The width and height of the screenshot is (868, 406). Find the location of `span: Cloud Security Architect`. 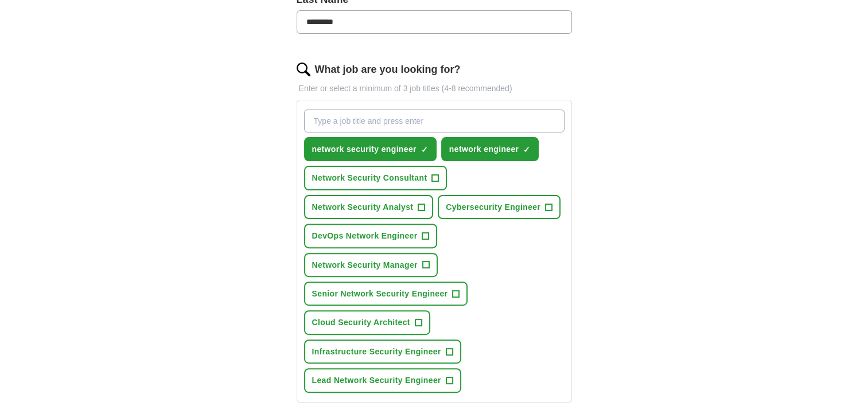

span: Cloud Security Architect is located at coordinates (361, 323).